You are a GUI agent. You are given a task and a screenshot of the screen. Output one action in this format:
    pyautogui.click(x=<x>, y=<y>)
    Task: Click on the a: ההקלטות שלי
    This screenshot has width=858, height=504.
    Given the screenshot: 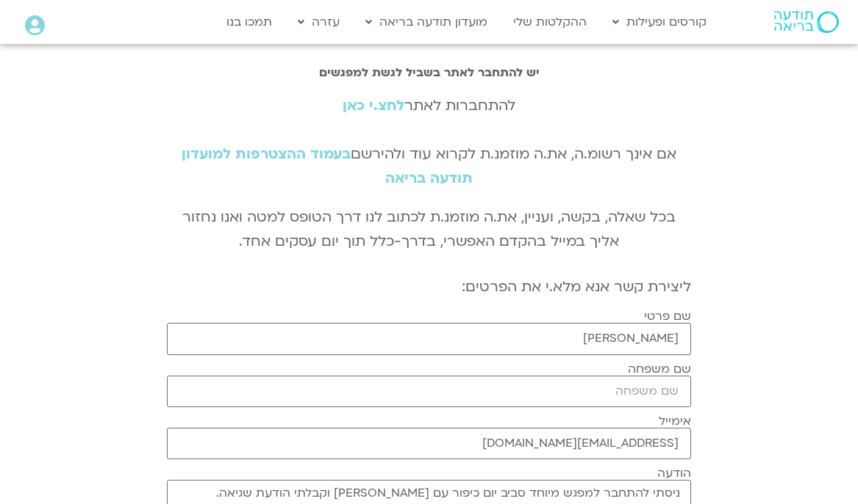 What is the action you would take?
    pyautogui.click(x=550, y=22)
    